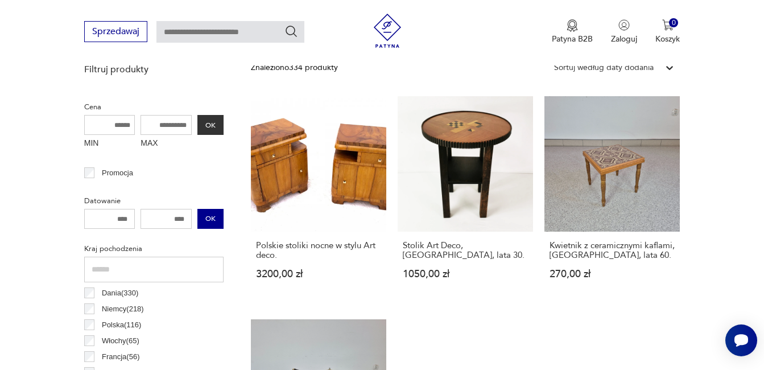 This screenshot has width=764, height=370. Describe the element at coordinates (110, 144) in the screenshot. I see `label: MIN` at that location.